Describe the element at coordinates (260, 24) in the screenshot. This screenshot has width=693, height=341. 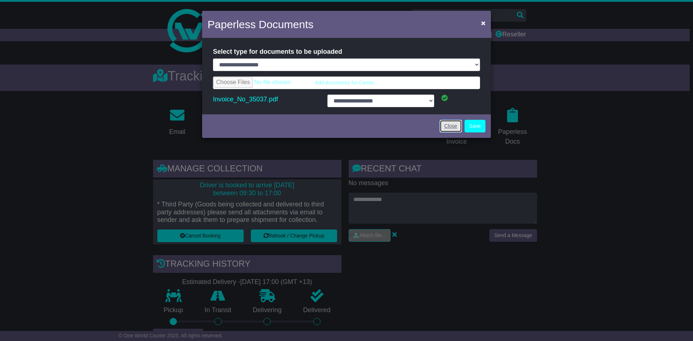
I see `h4: Paperless Documents` at that location.